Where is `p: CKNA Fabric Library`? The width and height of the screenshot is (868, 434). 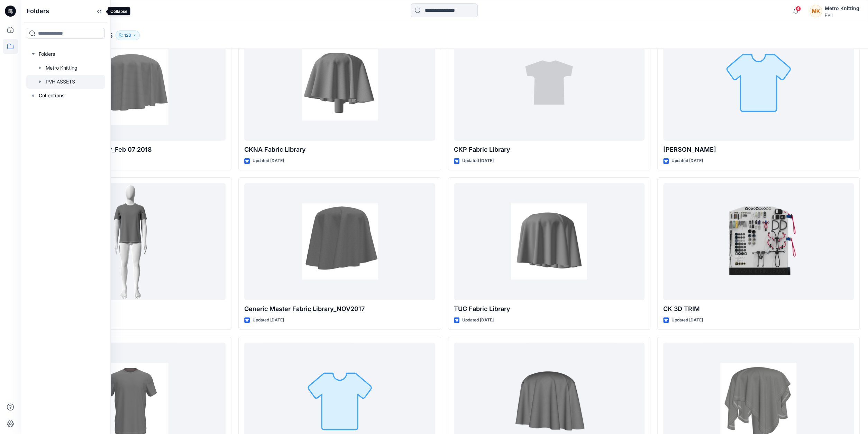
p: CKNA Fabric Library is located at coordinates (340, 149).